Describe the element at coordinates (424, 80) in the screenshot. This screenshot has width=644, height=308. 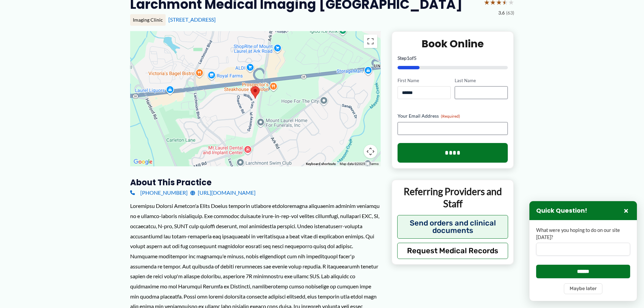
I see `label: First Name` at that location.